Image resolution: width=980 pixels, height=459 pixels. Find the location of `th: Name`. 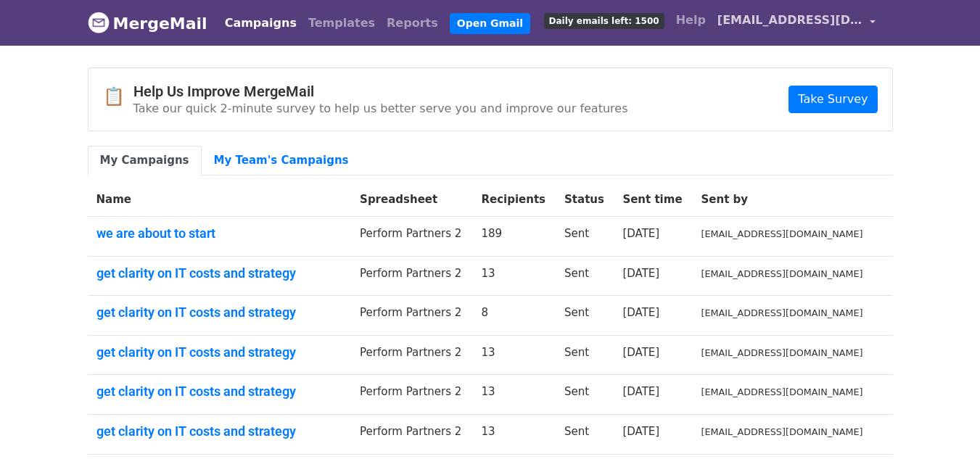

th: Name is located at coordinates (219, 199).